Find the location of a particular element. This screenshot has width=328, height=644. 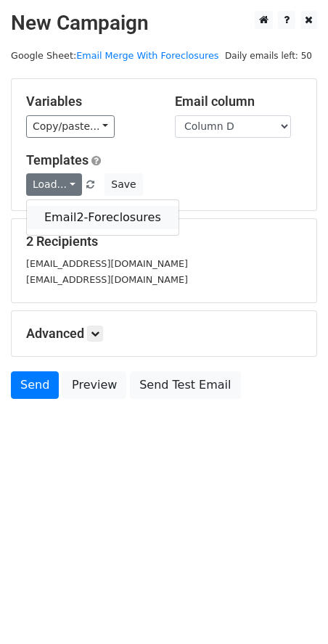

span: Daily emails left: 50 is located at coordinates (268, 56).